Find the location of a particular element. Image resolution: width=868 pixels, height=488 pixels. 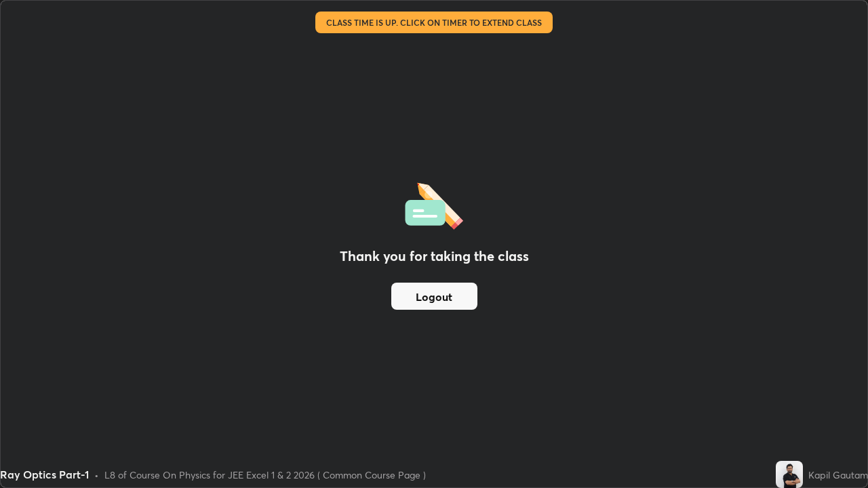

div: L8 of Course On Physics for JEE Excel 1 & 2 2026 ( Common Course Page ) is located at coordinates (265, 475).